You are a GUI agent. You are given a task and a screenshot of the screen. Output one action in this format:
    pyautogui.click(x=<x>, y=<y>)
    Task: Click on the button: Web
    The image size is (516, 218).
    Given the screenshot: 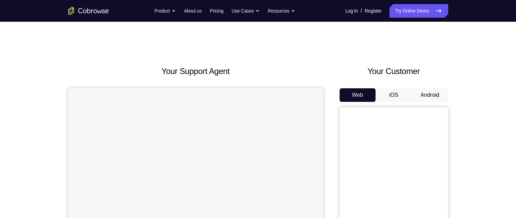 What is the action you would take?
    pyautogui.click(x=358, y=95)
    